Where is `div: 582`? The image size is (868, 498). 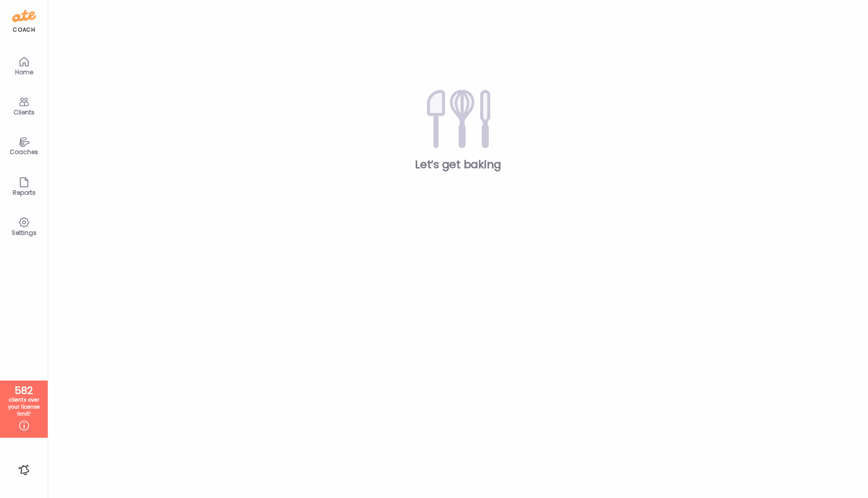
div: 582 is located at coordinates (24, 391).